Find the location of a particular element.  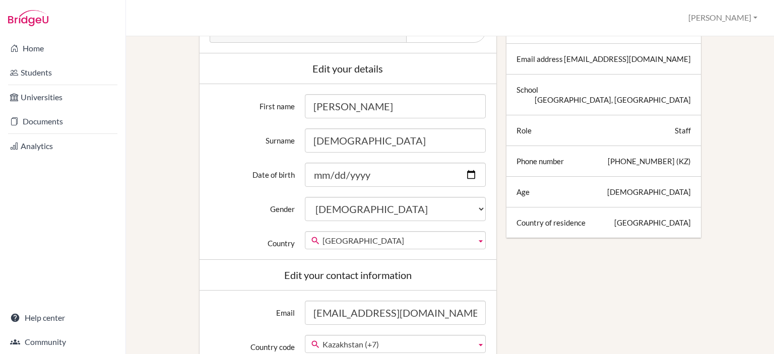

a: Documents is located at coordinates (63, 122).